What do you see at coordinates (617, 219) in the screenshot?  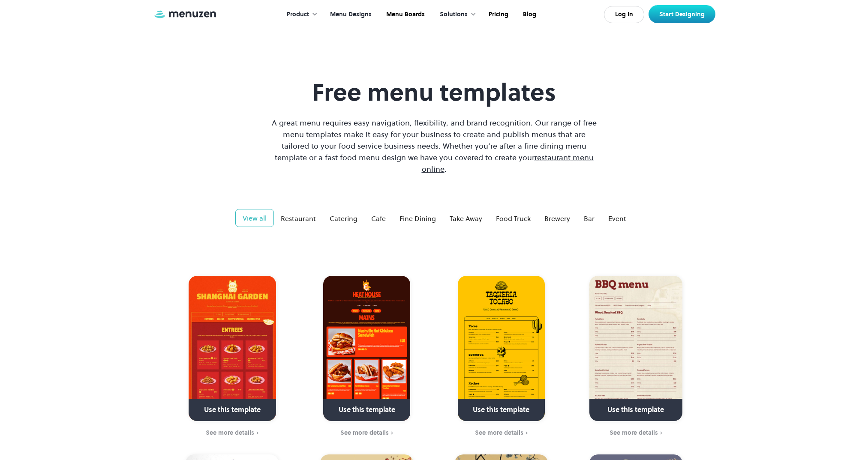 I see `div: Event` at bounding box center [617, 219].